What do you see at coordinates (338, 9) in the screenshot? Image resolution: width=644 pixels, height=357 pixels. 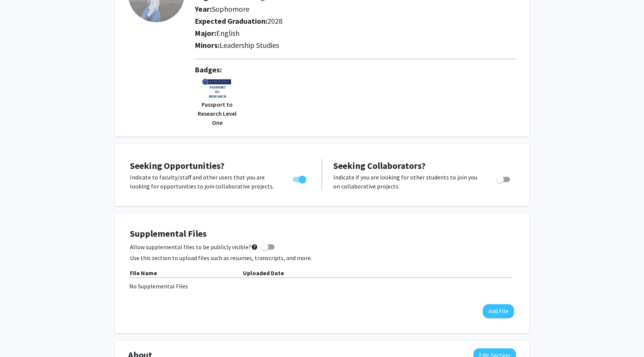 I see `h2: Year:` at bounding box center [338, 9].